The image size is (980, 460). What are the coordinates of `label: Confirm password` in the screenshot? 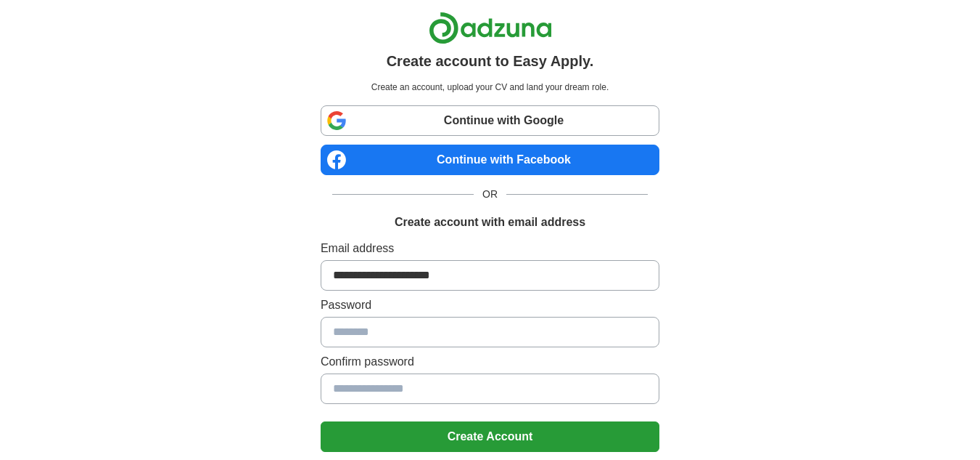 It's located at (490, 362).